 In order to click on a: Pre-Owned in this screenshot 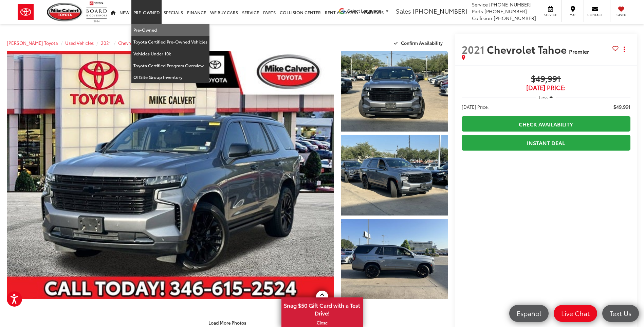, I will do `click(170, 30)`.